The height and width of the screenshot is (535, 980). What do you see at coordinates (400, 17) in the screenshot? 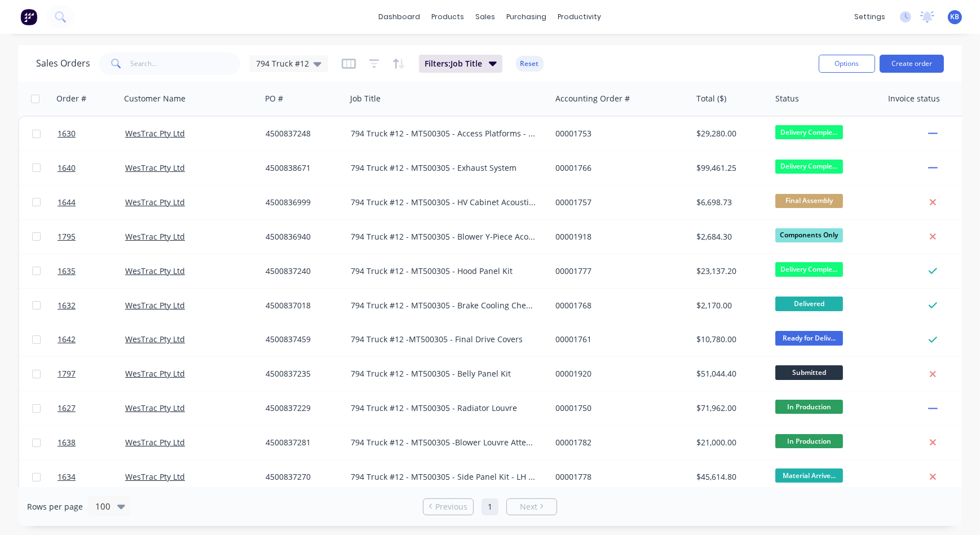
I see `a: dashboard` at bounding box center [400, 17].